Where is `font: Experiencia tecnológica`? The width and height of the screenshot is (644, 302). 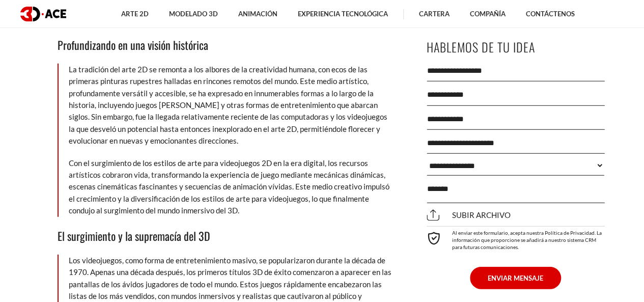
font: Experiencia tecnológica is located at coordinates (343, 14).